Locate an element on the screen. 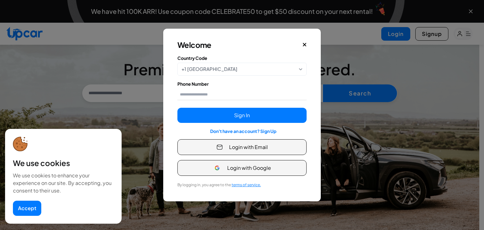 This screenshot has height=230, width=484. button: Sign In is located at coordinates (242, 115).